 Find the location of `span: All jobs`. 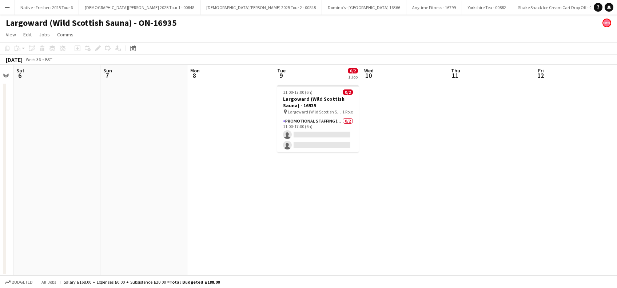

span: All jobs is located at coordinates (49, 282).